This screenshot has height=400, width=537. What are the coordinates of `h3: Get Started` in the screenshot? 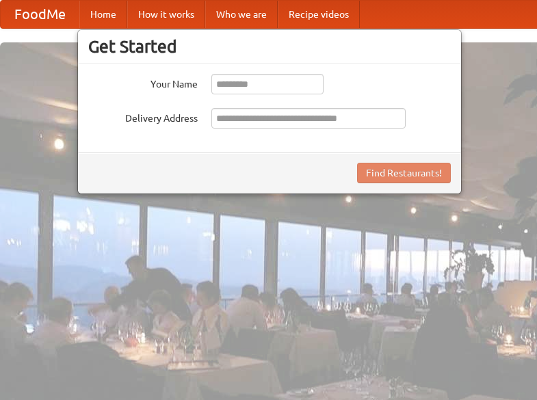 It's located at (270, 47).